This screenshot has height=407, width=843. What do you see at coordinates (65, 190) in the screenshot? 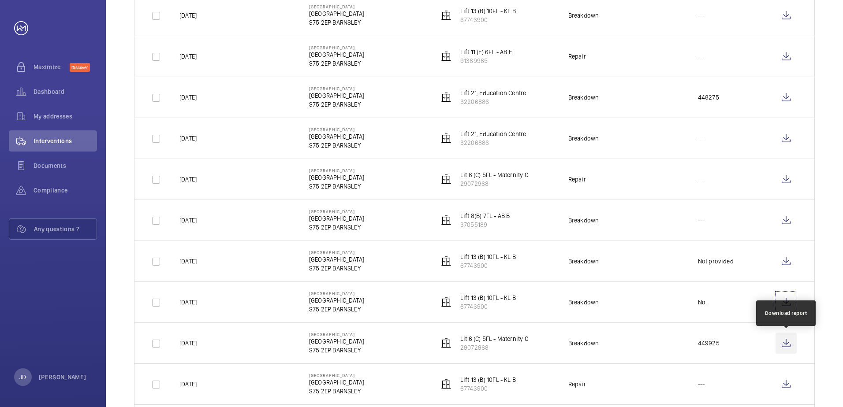
I see `span: Compliance` at bounding box center [65, 190].